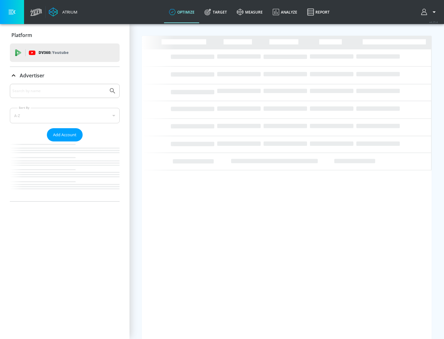  What do you see at coordinates (32, 76) in the screenshot?
I see `p: Advertiser` at bounding box center [32, 76].